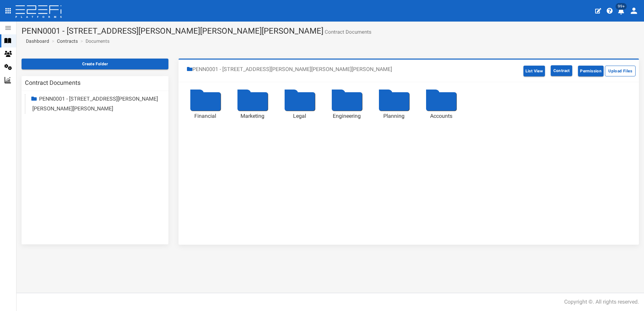 This screenshot has height=311, width=644. What do you see at coordinates (562, 71) in the screenshot?
I see `button: Contract` at bounding box center [562, 71].